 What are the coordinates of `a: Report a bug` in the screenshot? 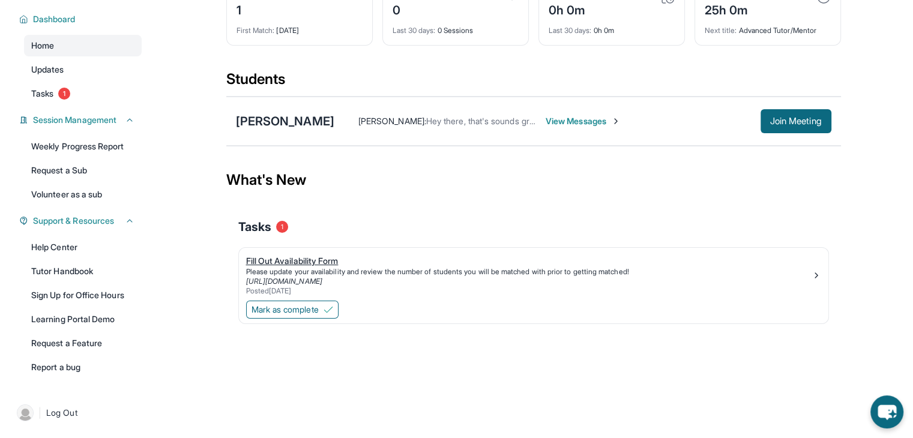 It's located at (83, 367).